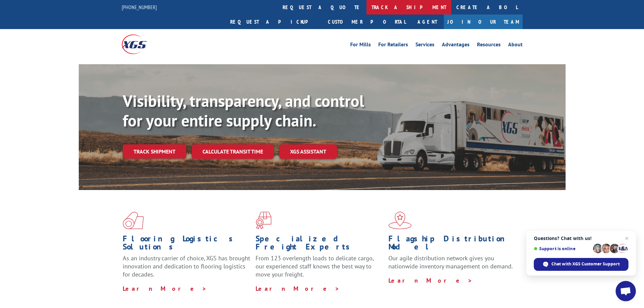  Describe the element at coordinates (187, 245) in the screenshot. I see `h1: Flooring Logistics Solutions` at that location.